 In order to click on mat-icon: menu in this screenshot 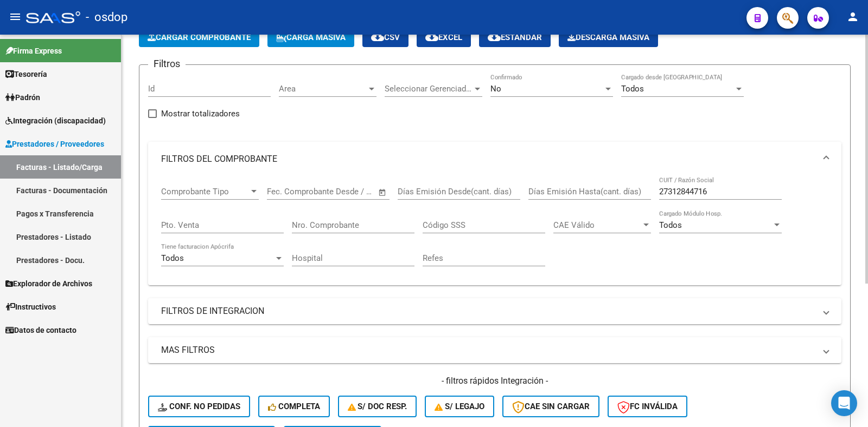, I will do `click(15, 17)`.